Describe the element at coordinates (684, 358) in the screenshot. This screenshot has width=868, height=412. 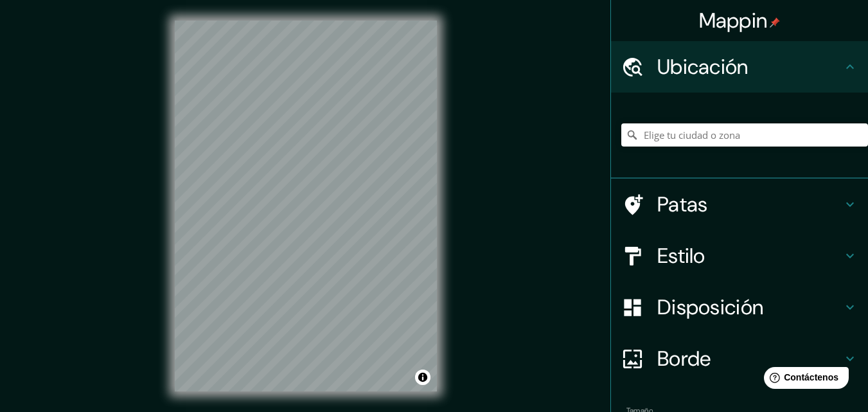
I see `font: Borde` at that location.